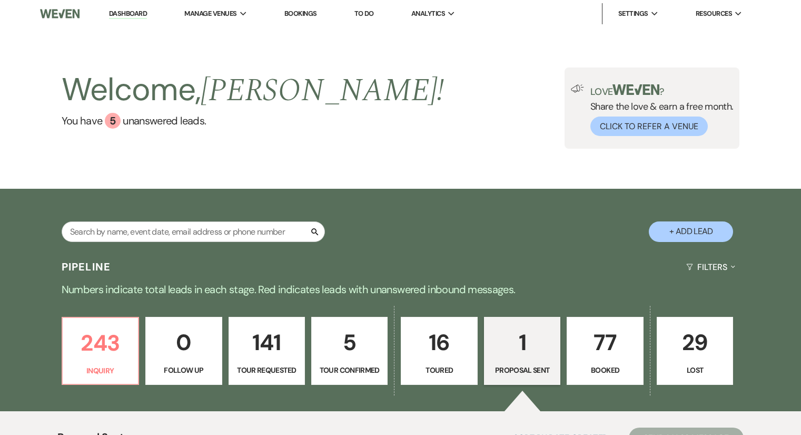  Describe the element at coordinates (691, 231) in the screenshot. I see `button: + Add Lead` at that location.